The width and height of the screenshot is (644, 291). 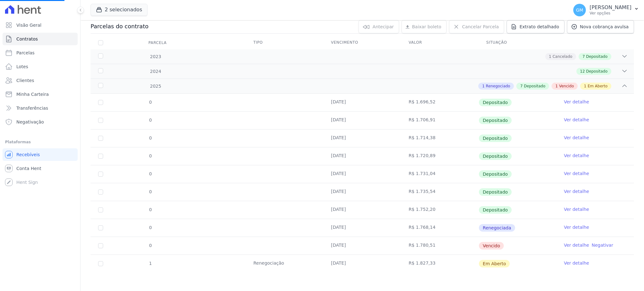 What do you see at coordinates (100, 246) in the screenshot?
I see `input: default` at bounding box center [100, 246].